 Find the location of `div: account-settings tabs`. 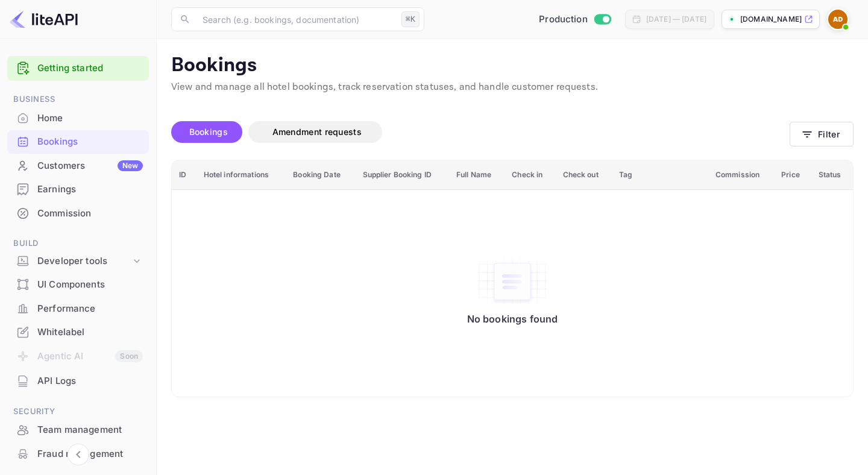

div: account-settings tabs is located at coordinates (480, 132).